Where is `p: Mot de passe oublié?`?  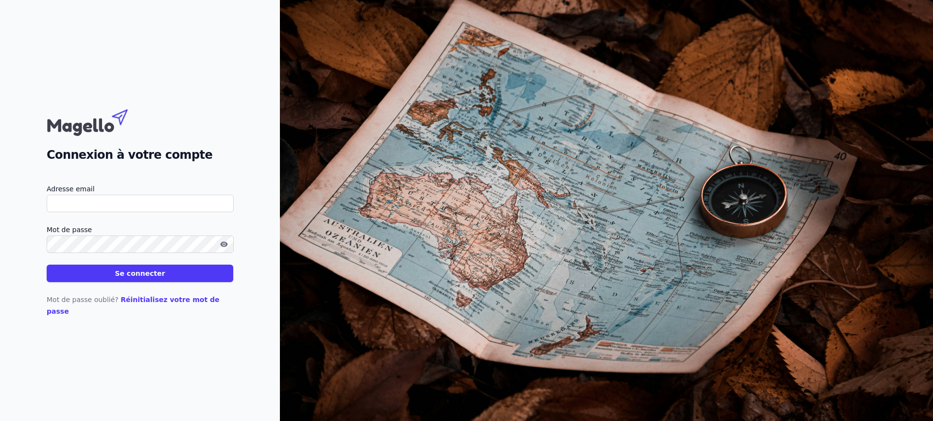
p: Mot de passe oublié? is located at coordinates (140, 306).